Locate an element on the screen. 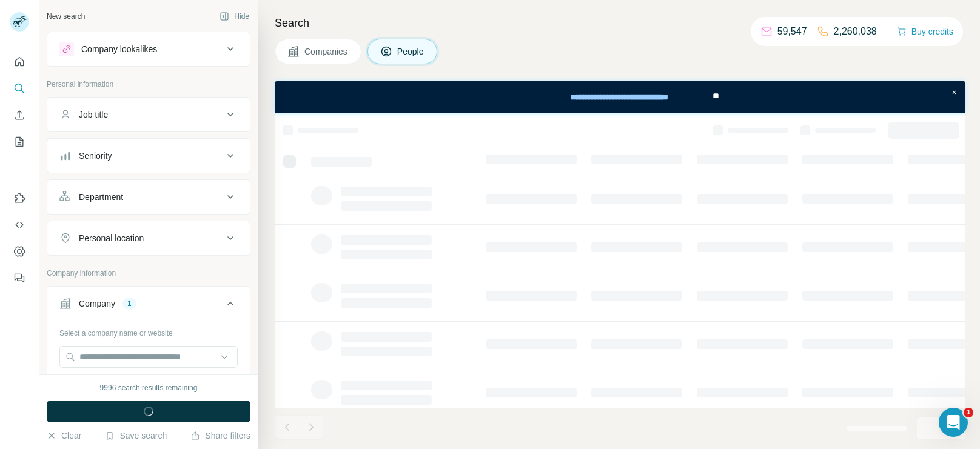 This screenshot has height=449, width=980. span: 1 is located at coordinates (968, 413).